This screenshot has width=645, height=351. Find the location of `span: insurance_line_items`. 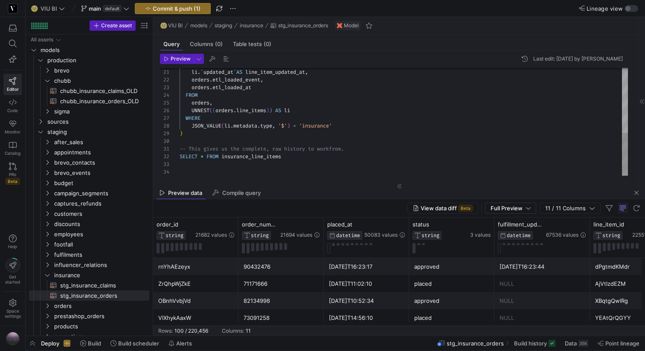

span: insurance_line_items is located at coordinates (251, 157).